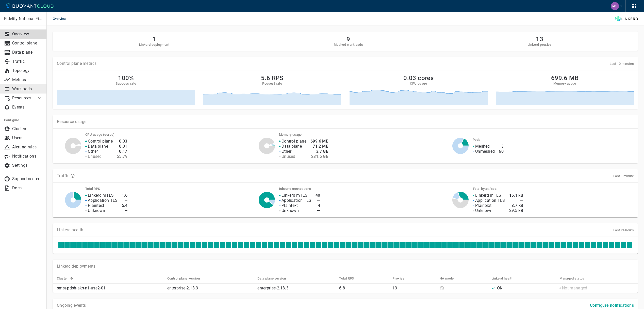  What do you see at coordinates (122, 141) in the screenshot?
I see `h4: 0.03` at bounding box center [122, 141].